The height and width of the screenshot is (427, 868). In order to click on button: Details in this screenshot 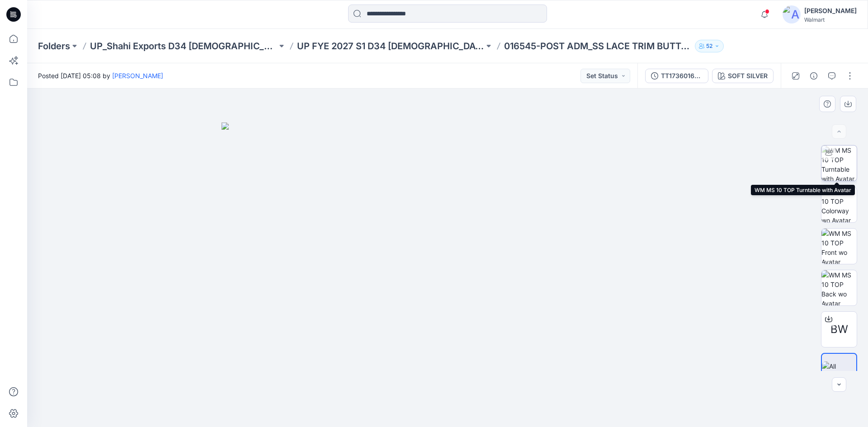, I will do `click(814, 76)`.